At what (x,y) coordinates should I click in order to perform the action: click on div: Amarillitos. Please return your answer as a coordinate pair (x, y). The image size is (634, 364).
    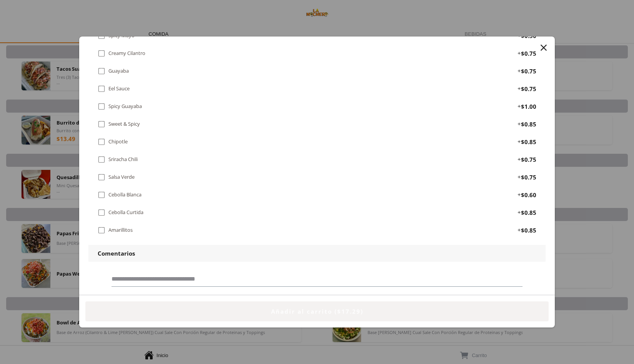
    Looking at the image, I should click on (121, 230).